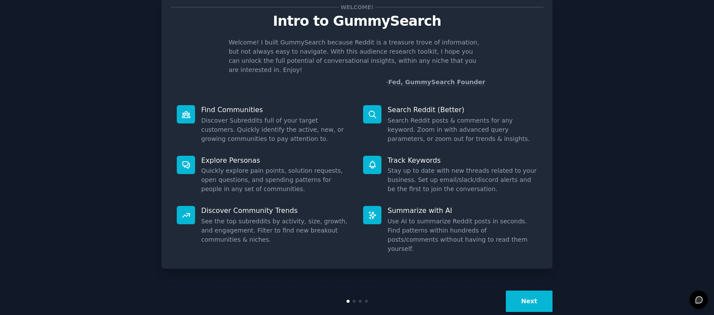 This screenshot has width=714, height=315. What do you see at coordinates (462, 160) in the screenshot?
I see `p: Track Keywords` at bounding box center [462, 160].